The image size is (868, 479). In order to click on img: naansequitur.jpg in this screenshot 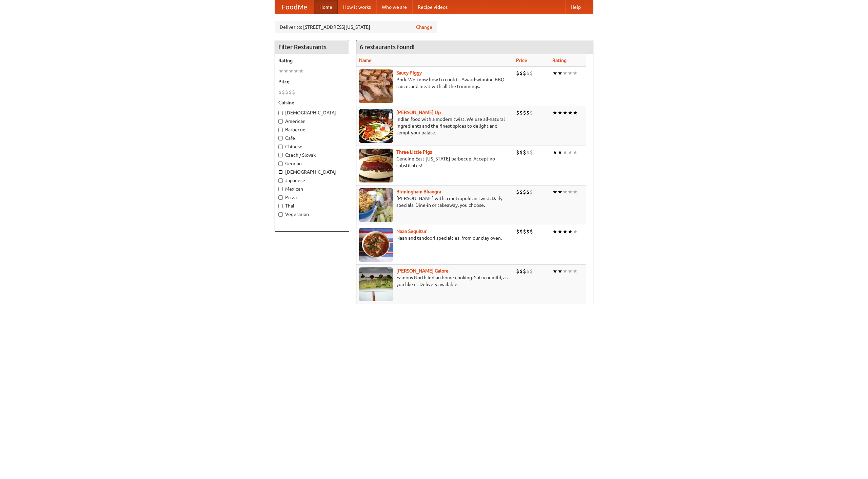, I will do `click(376, 245)`.